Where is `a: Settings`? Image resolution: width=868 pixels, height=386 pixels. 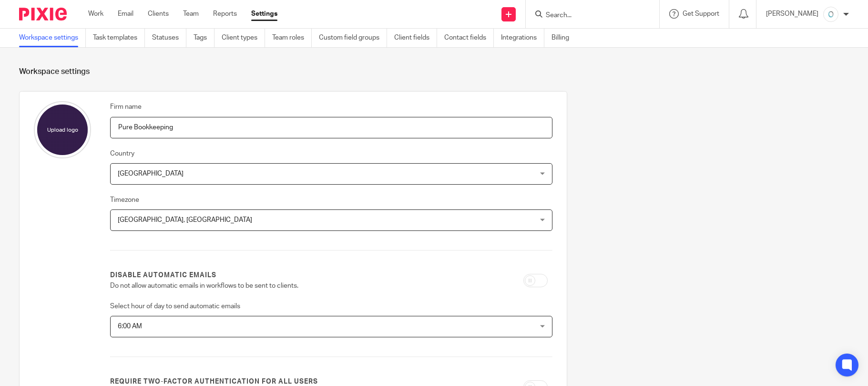
a: Settings is located at coordinates (264, 14).